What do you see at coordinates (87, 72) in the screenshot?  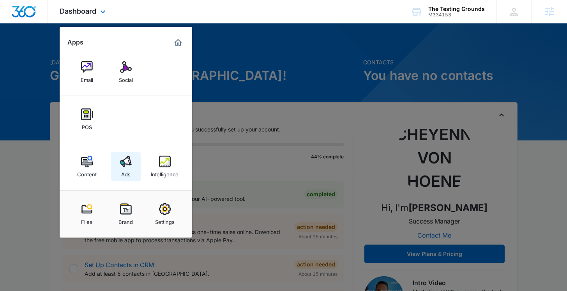 I see `a: Email` at bounding box center [87, 72].